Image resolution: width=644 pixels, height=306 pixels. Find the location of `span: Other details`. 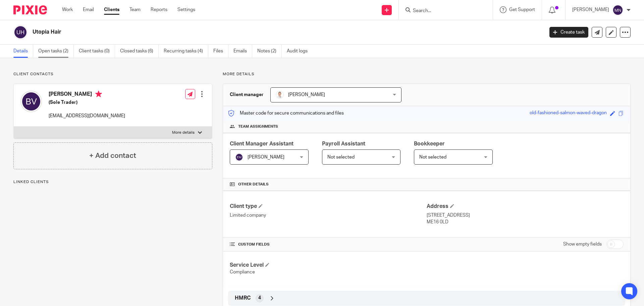

span: Other details is located at coordinates (253, 184).